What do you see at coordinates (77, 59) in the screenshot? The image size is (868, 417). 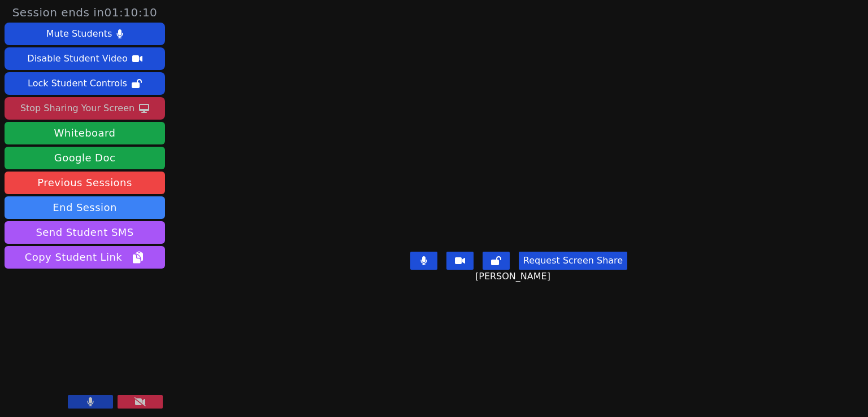 I see `div: Disable Student Video` at bounding box center [77, 59].